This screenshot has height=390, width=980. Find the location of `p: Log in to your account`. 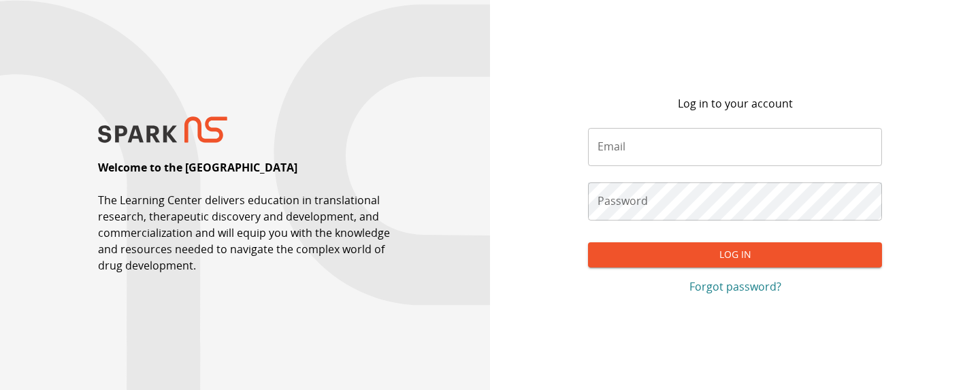

p: Log in to your account is located at coordinates (735, 103).